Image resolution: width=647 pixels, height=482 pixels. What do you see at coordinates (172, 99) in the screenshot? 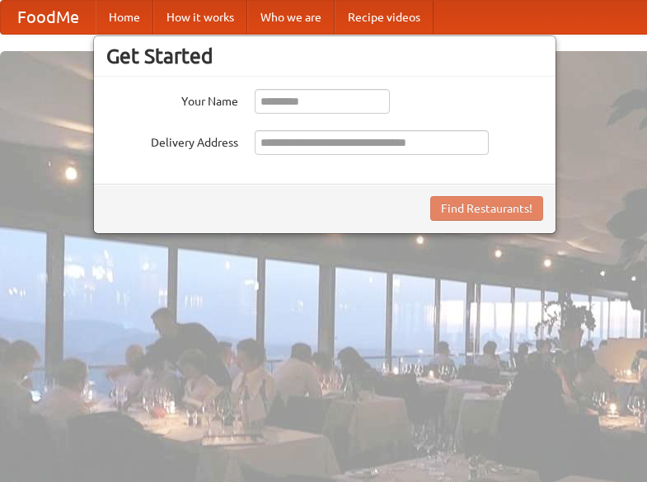
I see `label: Your Name` at bounding box center [172, 99].